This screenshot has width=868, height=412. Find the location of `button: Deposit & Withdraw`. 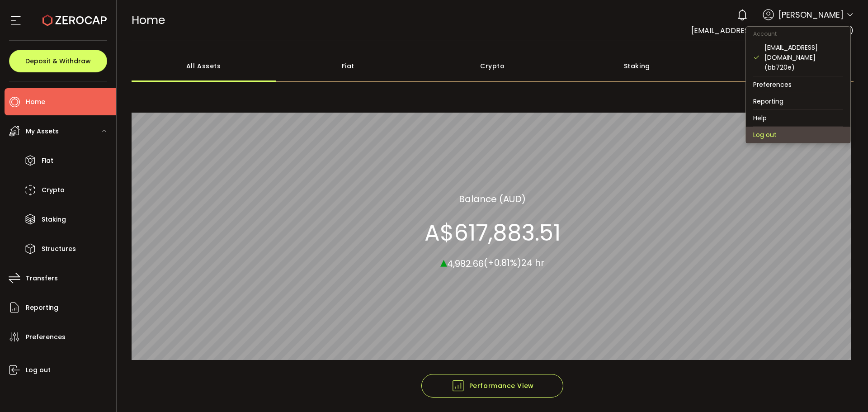

button: Deposit & Withdraw is located at coordinates (58, 61).